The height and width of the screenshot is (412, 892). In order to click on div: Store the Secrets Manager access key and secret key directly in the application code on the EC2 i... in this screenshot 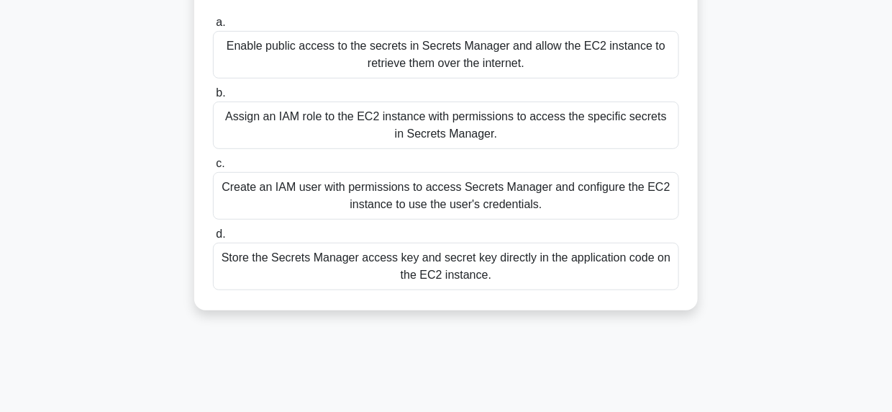, I will do `click(446, 266)`.